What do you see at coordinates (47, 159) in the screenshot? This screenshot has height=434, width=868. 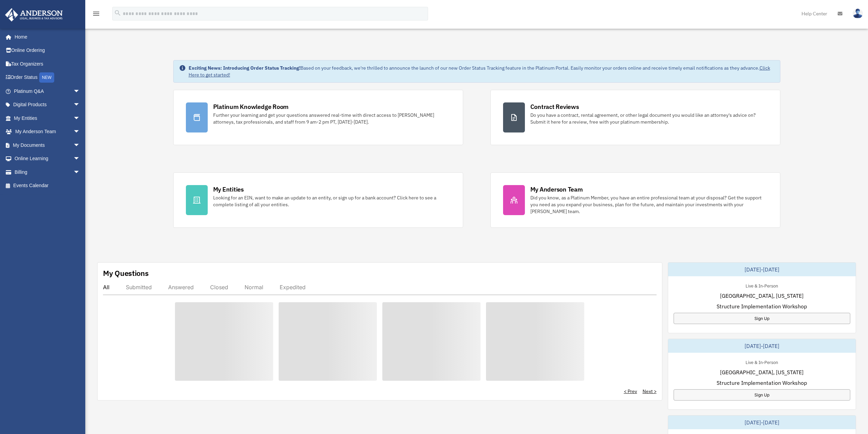 I see `a: Online Learningarrow_drop_down` at bounding box center [47, 159].